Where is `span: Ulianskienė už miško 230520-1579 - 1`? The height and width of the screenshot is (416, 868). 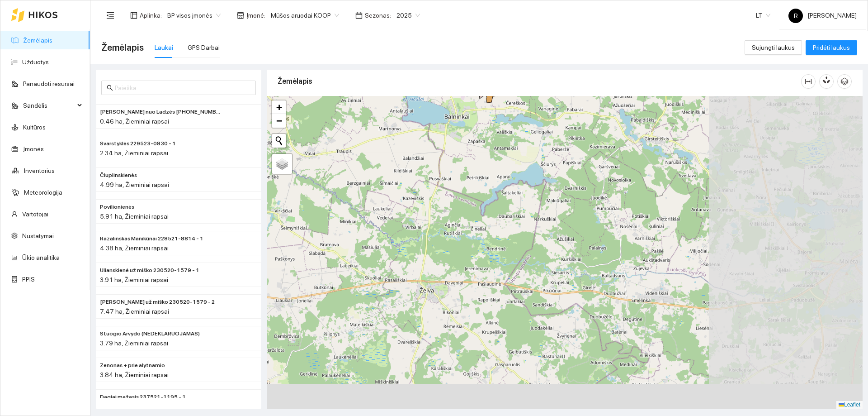
span: Ulianskienė už miško 230520-1579 - 1 is located at coordinates (150, 270).